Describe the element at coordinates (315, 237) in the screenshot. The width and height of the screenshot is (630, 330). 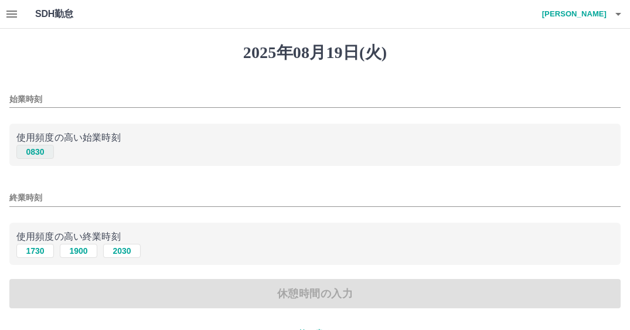
I see `p: 使用頻度の高い終業時刻` at that location.